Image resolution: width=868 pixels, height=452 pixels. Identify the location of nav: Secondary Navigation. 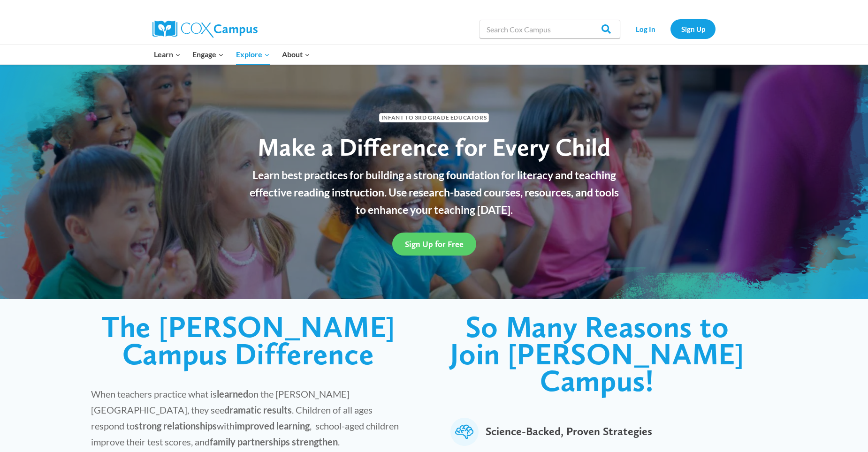
(670, 29).